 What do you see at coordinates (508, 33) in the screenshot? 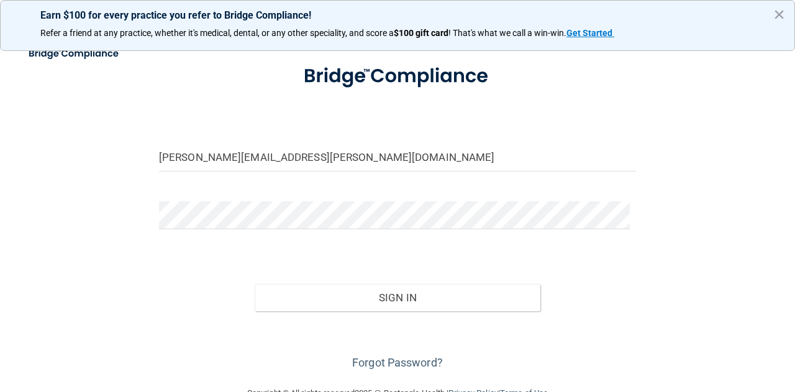
I see `span: ! That's what we call a win-win.` at bounding box center [508, 33].